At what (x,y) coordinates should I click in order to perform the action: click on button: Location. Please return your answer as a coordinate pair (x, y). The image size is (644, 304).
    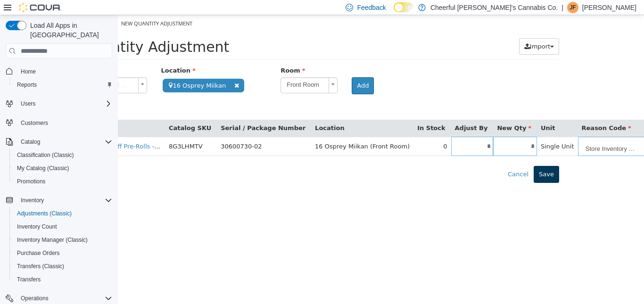
    Looking at the image, I should click on (212, 113).